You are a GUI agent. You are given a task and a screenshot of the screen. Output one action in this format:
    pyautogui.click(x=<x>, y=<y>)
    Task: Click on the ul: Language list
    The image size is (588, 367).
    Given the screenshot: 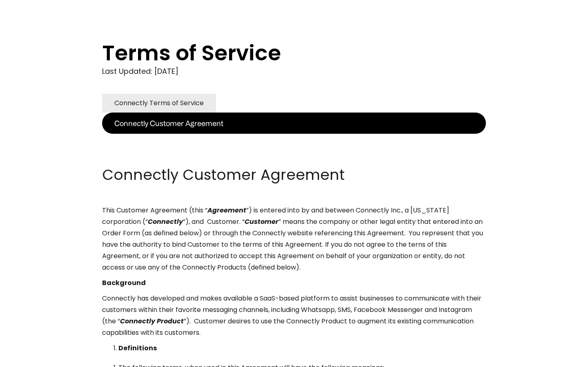 What is the action you would take?
    pyautogui.click(x=32, y=359)
    